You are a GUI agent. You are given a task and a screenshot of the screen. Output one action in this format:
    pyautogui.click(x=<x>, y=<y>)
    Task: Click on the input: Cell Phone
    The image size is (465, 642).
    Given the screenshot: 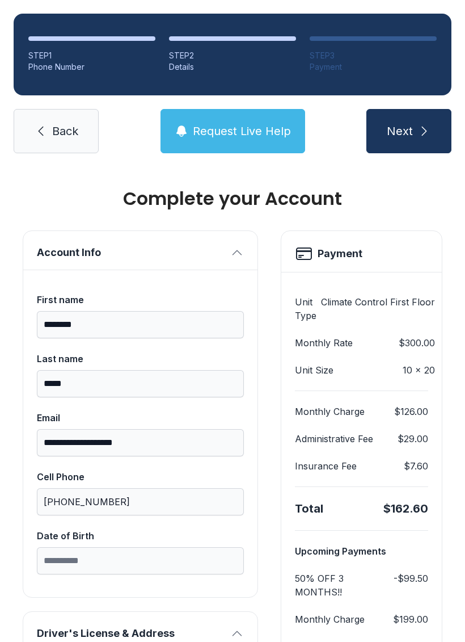 What is the action you would take?
    pyautogui.click(x=140, y=501)
    